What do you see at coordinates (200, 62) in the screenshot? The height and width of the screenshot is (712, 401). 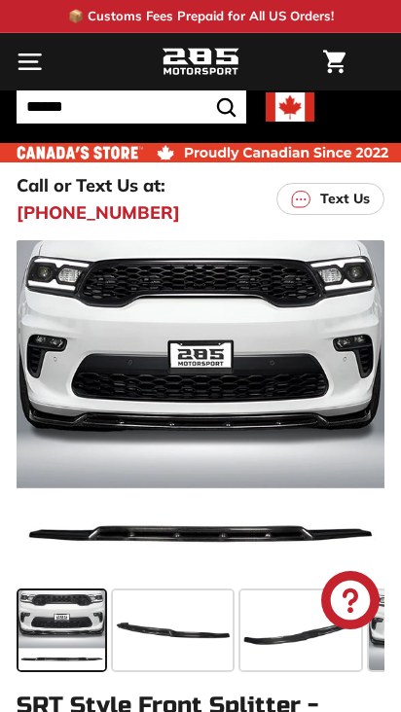 I see `img: Logo_285_Motorsport_areodynamics_components` at bounding box center [200, 62].